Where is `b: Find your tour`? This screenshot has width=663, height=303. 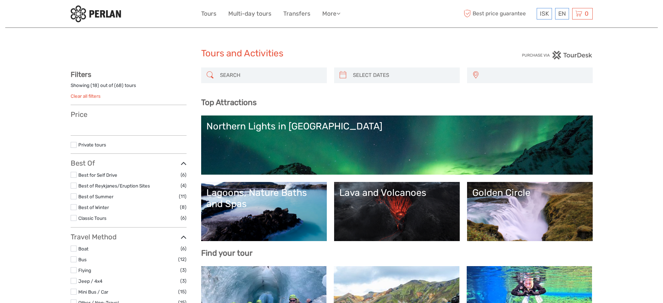 b: Find your tour is located at coordinates (227, 253).